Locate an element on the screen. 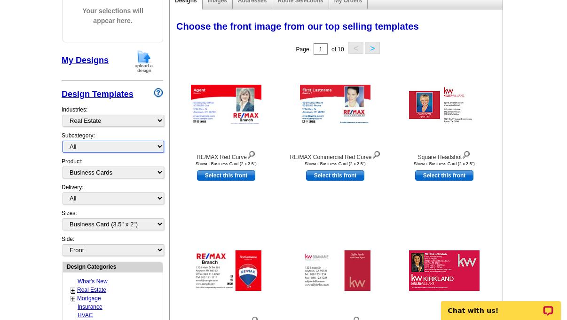 The width and height of the screenshot is (567, 320). div: Design Categories is located at coordinates (113, 266).